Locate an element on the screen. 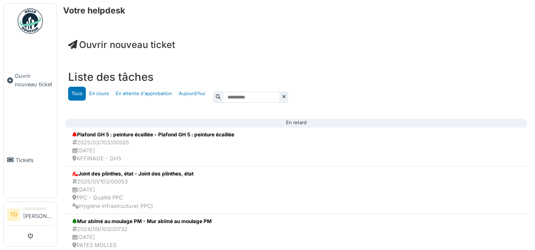 This screenshot has height=250, width=535. a: Tickets is located at coordinates (30, 160).